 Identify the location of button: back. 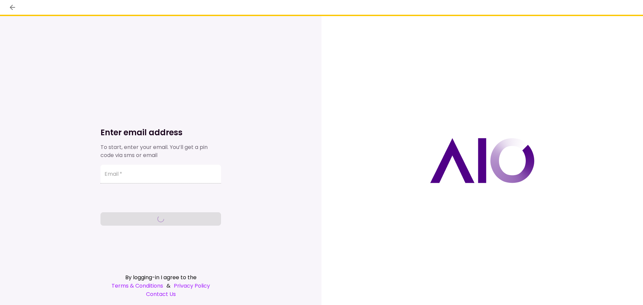
(12, 7).